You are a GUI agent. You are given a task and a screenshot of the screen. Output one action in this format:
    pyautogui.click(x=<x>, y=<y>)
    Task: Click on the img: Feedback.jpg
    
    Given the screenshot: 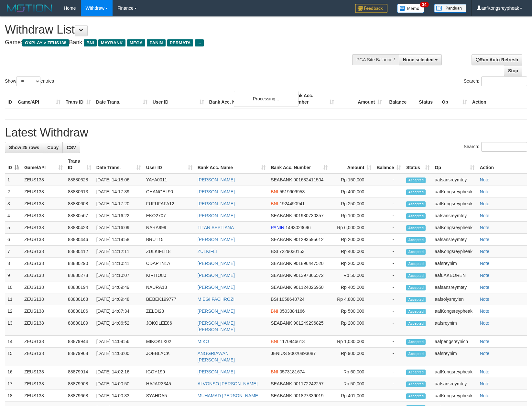 What is the action you would take?
    pyautogui.click(x=371, y=9)
    